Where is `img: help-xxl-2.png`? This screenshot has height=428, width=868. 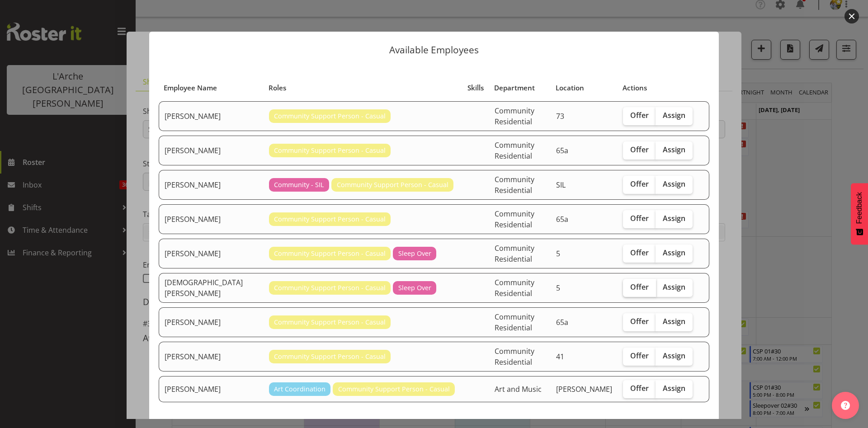 img: help-xxl-2.png is located at coordinates (846, 405).